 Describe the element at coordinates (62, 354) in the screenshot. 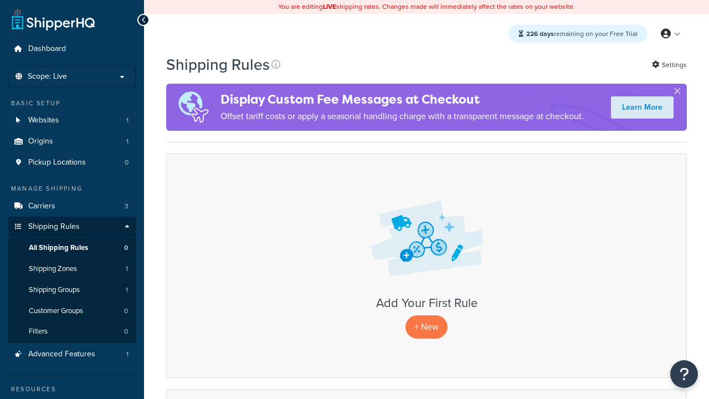

I see `span: Advanced Features` at that location.